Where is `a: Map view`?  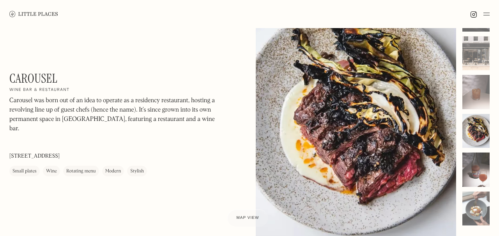
a: Map view is located at coordinates (248, 218).